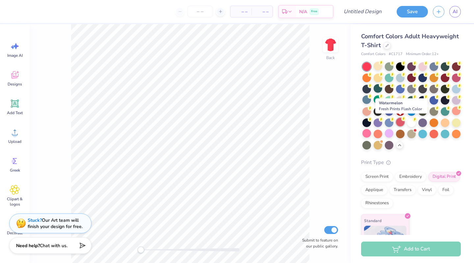 This screenshot has width=474, height=263. Describe the element at coordinates (385, 242) in the screenshot. I see `img: Standard` at that location.